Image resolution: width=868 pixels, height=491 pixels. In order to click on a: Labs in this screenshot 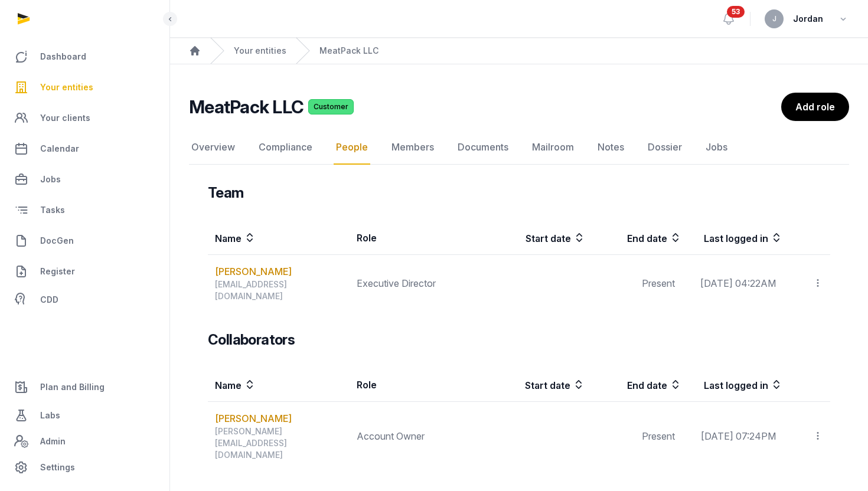, I will do `click(85, 416)`.